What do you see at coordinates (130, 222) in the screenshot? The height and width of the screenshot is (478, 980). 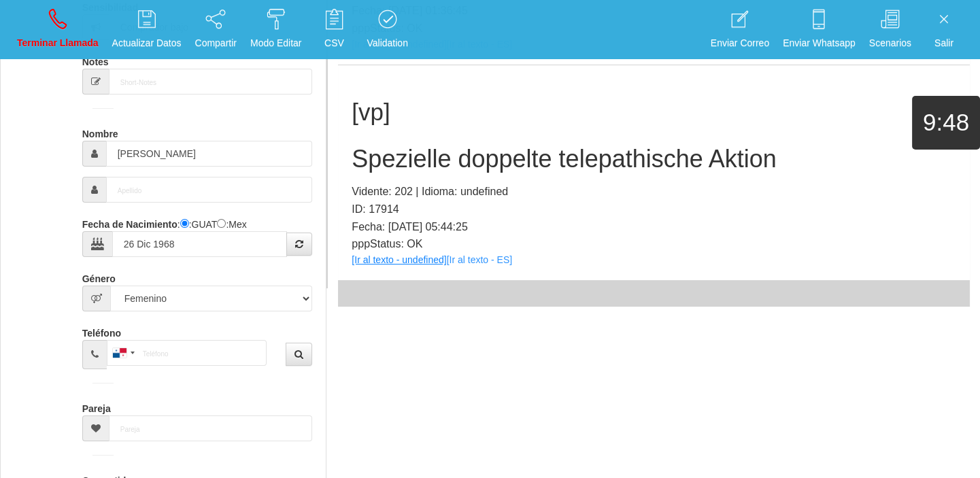 I see `label: Fecha de Nacimiento` at bounding box center [130, 222].